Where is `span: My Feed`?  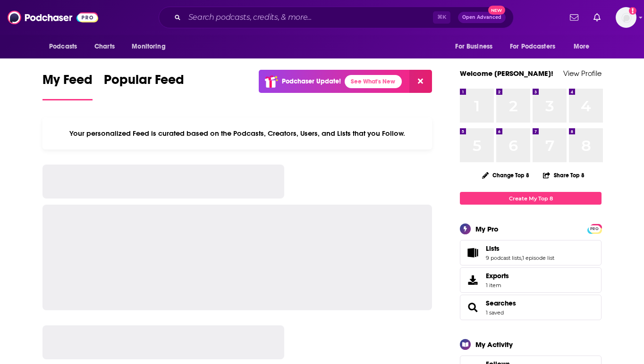
span: My Feed is located at coordinates (68, 82).